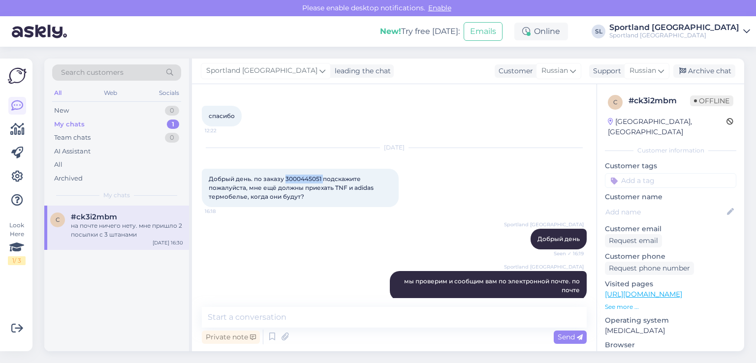 Image resolution: width=756 pixels, height=363 pixels. Describe the element at coordinates (570, 337) in the screenshot. I see `span: Send` at that location.